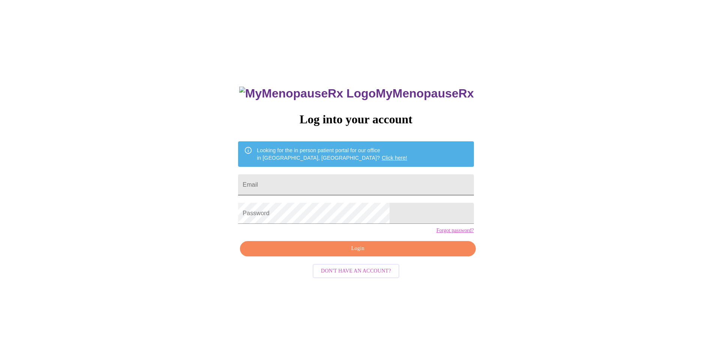 The width and height of the screenshot is (712, 358). What do you see at coordinates (356, 271) in the screenshot?
I see `span: Don't have an account?` at bounding box center [356, 271].